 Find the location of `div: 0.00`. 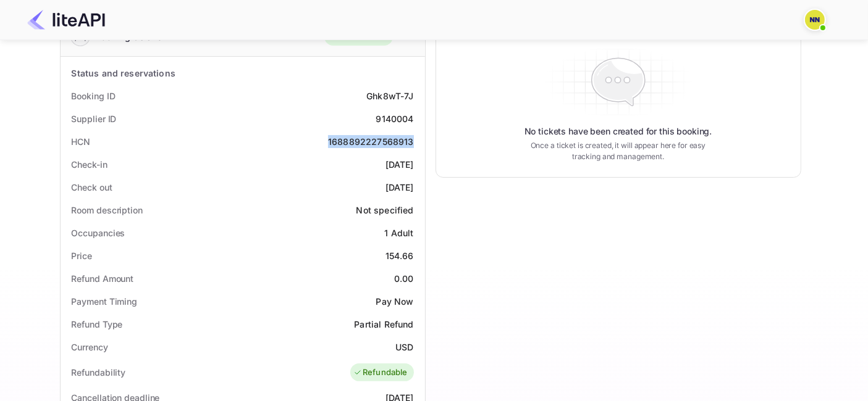

div: 0.00 is located at coordinates (404, 278).